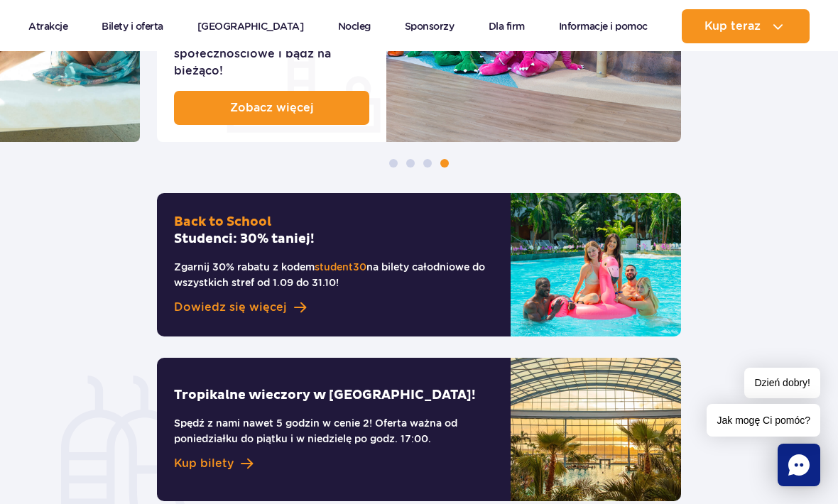  What do you see at coordinates (271, 108) in the screenshot?
I see `a: Zobacz więcej` at bounding box center [271, 108].